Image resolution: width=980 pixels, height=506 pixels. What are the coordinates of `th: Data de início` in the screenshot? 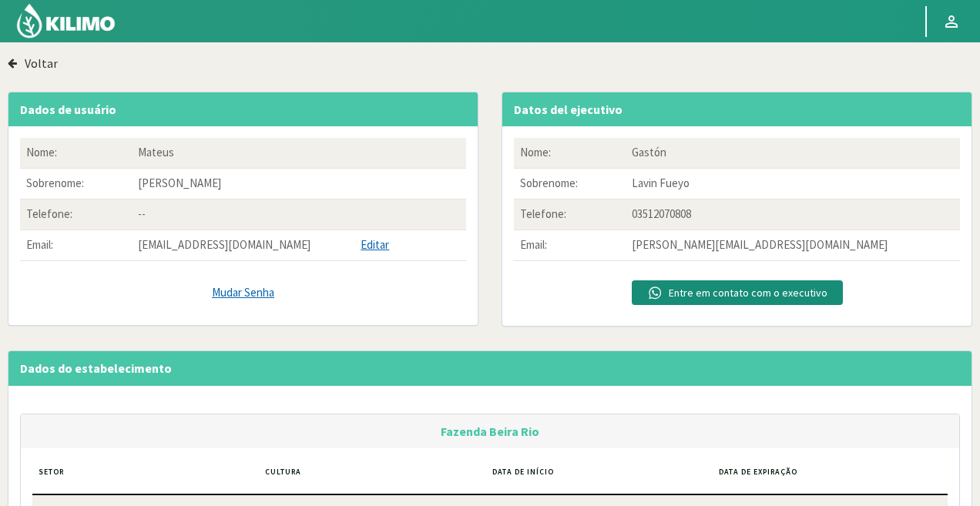 It's located at (599, 476).